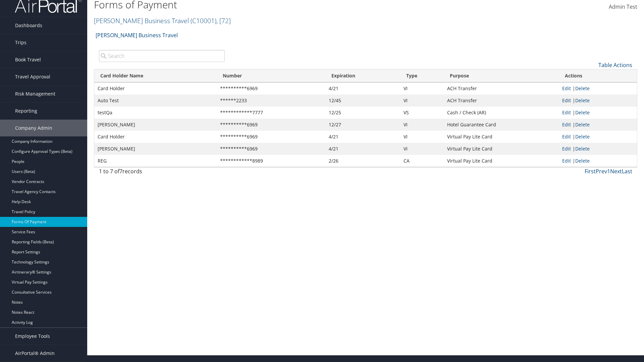 The width and height of the screenshot is (644, 362). I want to click on td: 12/25, so click(362, 112).